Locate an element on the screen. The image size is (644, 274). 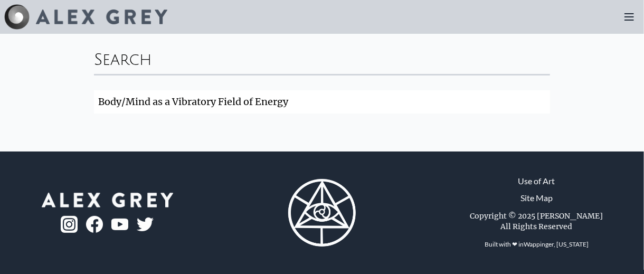
img: youtube-logo.png is located at coordinates (120, 224).